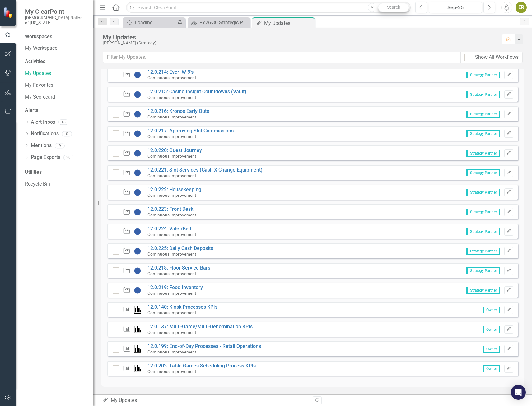 Image resolution: width=532 pixels, height=406 pixels. Describe the element at coordinates (56, 73) in the screenshot. I see `a: My Updates` at that location.